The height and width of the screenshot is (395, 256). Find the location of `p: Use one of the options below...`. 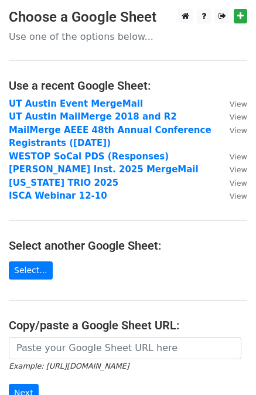

p: Use one of the options below... is located at coordinates (128, 36).